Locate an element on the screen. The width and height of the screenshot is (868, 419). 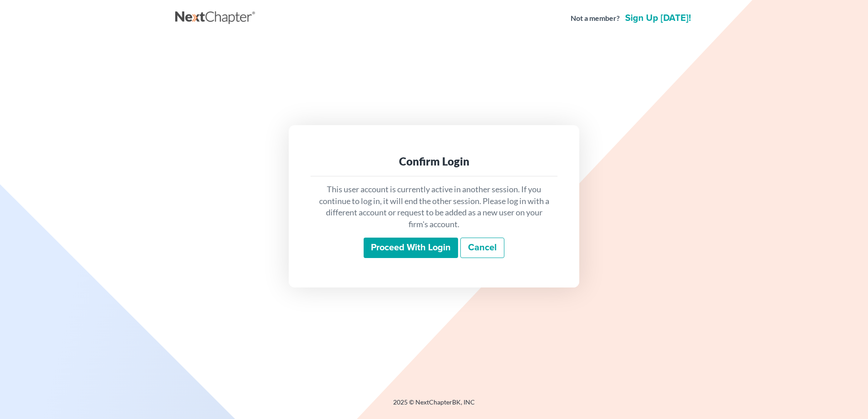
strong: Not a member? is located at coordinates (595, 18).